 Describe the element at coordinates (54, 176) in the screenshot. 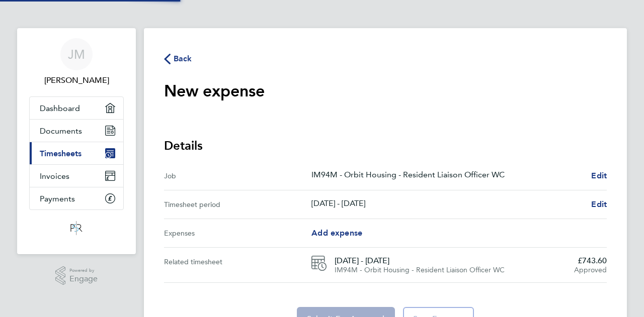

I see `span: Invoices` at that location.